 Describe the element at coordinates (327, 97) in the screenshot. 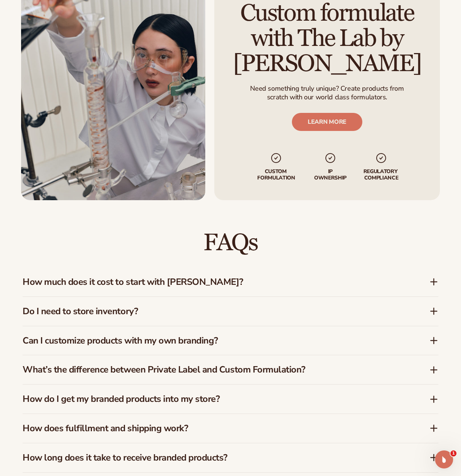

I see `p: scratch with our world class formulators.` at that location.